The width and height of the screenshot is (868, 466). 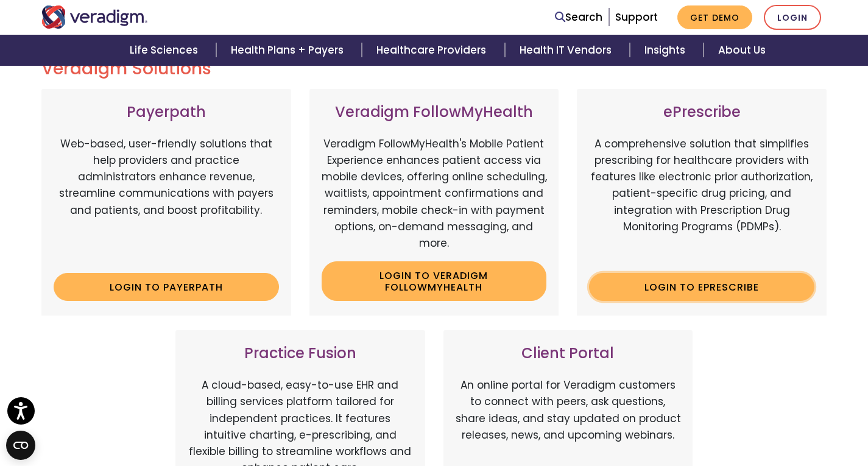 What do you see at coordinates (301, 353) in the screenshot?
I see `h3: Practice Fusion` at bounding box center [301, 353].